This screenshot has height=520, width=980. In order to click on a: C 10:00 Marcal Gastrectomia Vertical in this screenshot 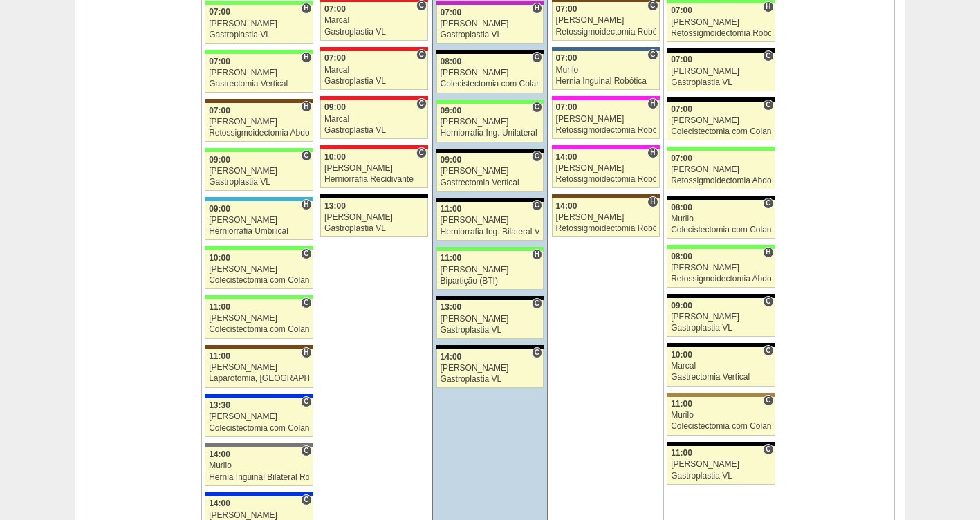, I will do `click(721, 367)`.